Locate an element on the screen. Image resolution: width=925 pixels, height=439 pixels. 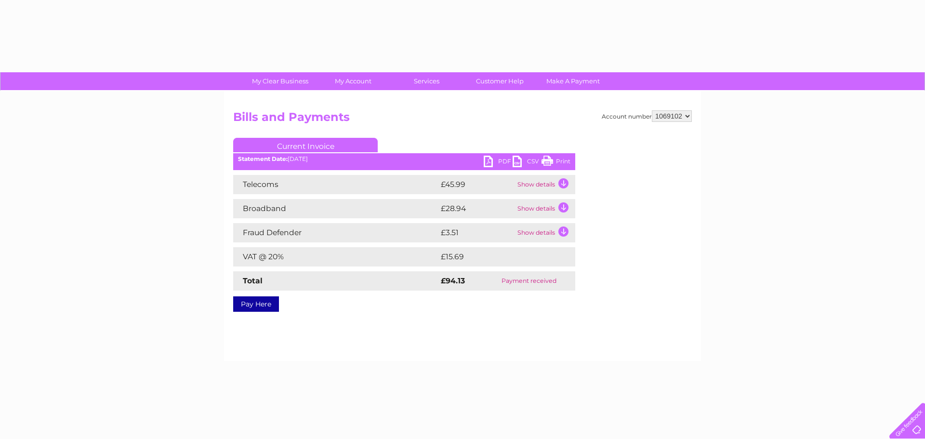
a: CSV is located at coordinates (527, 162).